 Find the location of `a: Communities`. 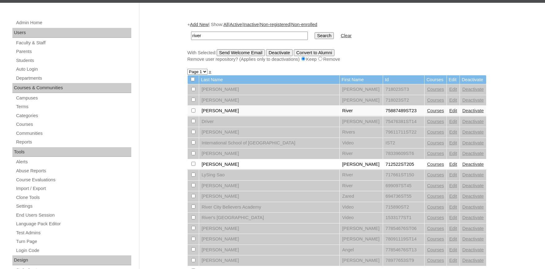

a: Communities is located at coordinates (73, 133).